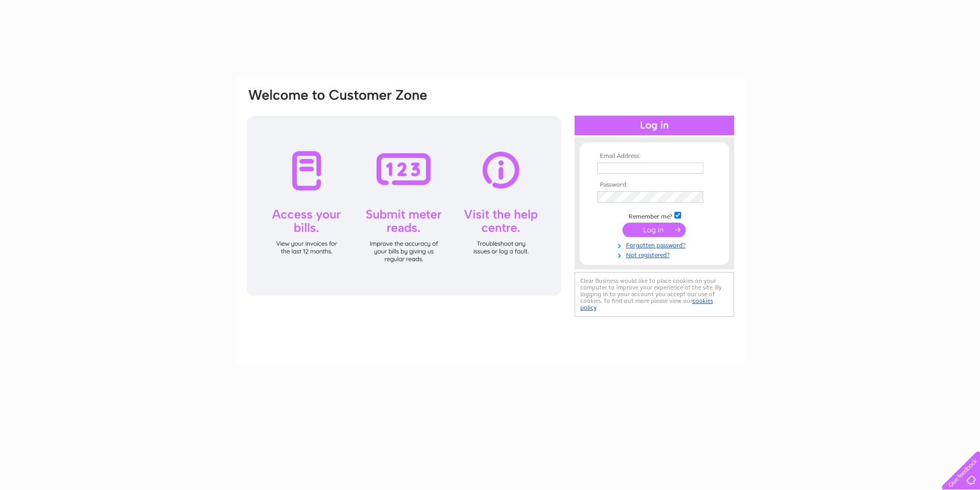 Image resolution: width=980 pixels, height=490 pixels. Describe the element at coordinates (655, 157) in the screenshot. I see `th: Email Address:` at that location.